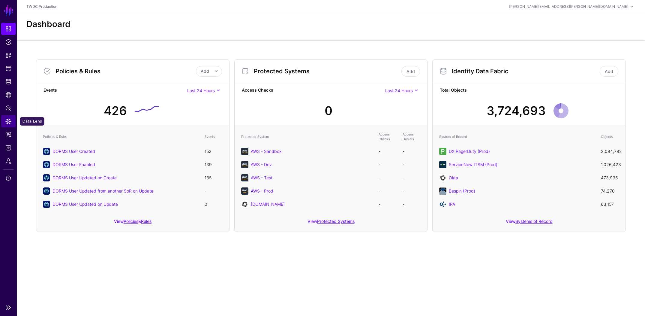 The height and width of the screenshot is (316, 645). I want to click on a: TWDC Production, so click(42, 6).